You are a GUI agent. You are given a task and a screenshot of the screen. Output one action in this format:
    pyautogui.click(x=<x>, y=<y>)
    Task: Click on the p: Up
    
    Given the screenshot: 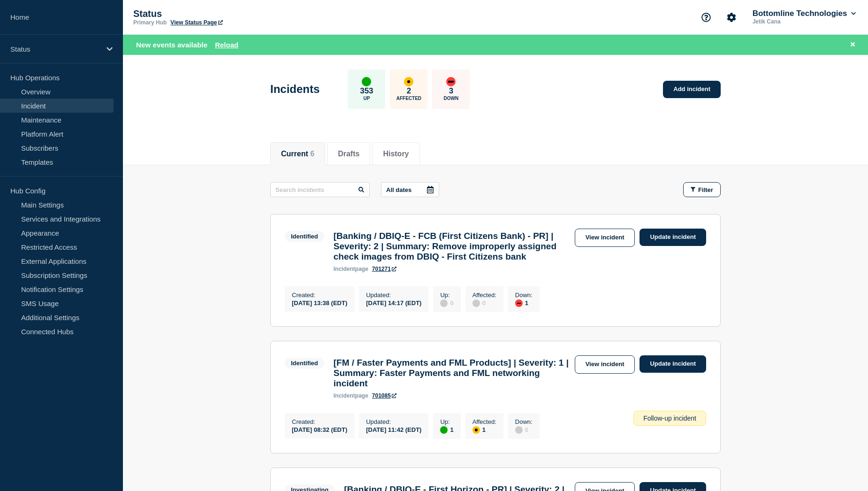 What is the action you would take?
    pyautogui.click(x=367, y=98)
    